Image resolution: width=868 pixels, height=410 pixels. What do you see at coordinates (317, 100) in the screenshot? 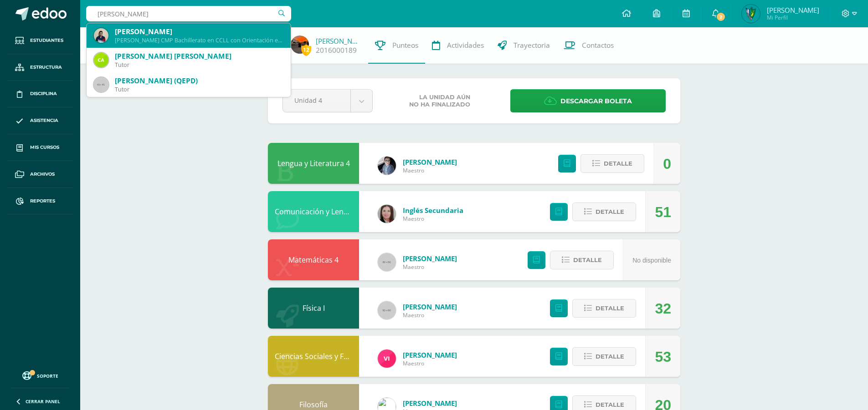
I see `span: Unidad 4` at bounding box center [317, 100].